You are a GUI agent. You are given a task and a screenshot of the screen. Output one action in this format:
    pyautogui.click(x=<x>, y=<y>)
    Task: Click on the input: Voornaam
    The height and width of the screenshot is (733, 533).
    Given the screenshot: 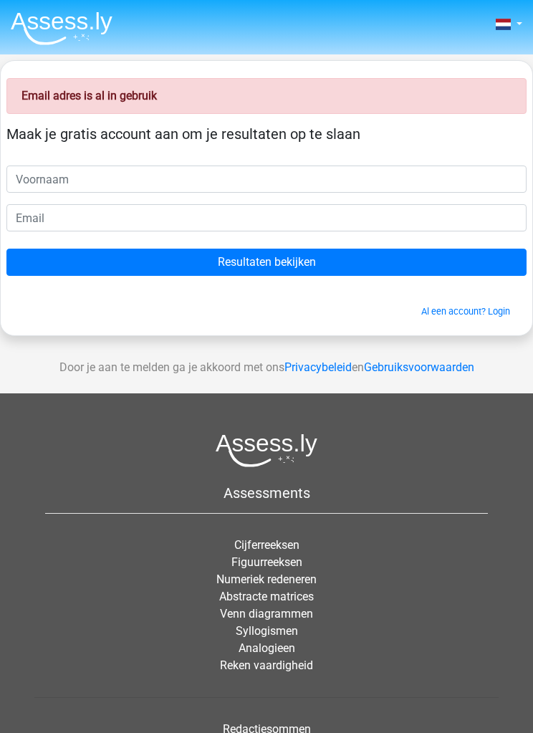 What is the action you would take?
    pyautogui.click(x=267, y=179)
    